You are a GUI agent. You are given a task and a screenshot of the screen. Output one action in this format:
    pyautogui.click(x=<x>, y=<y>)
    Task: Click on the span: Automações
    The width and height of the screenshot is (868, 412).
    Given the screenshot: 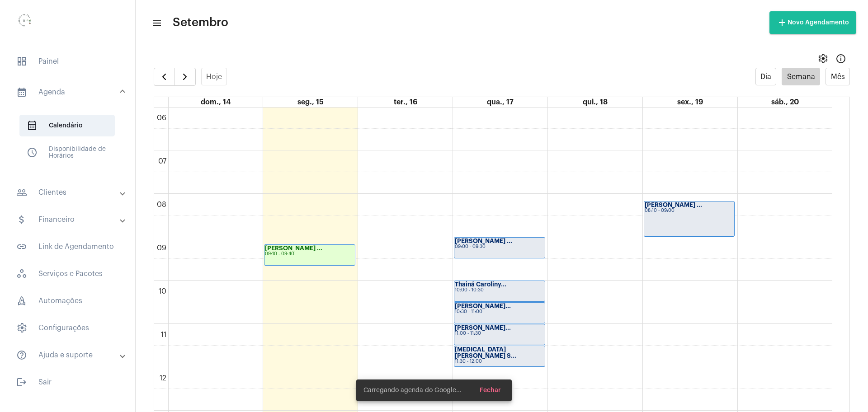 What is the action you would take?
    pyautogui.click(x=67, y=301)
    